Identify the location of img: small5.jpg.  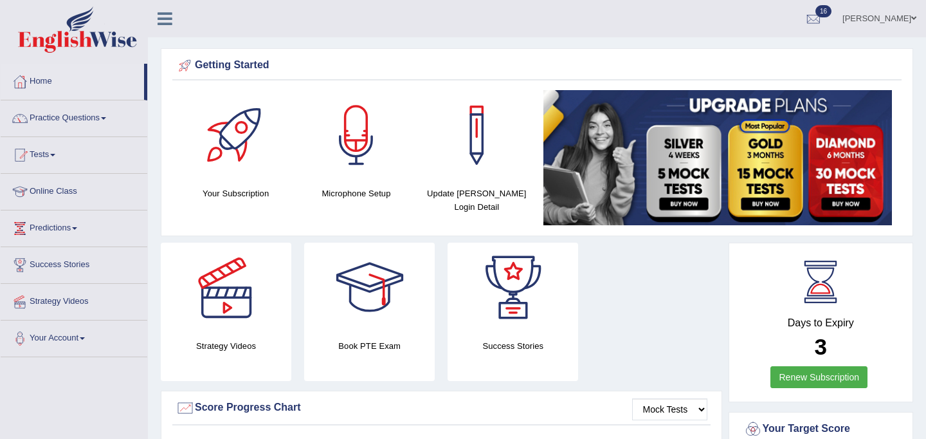
(718, 158).